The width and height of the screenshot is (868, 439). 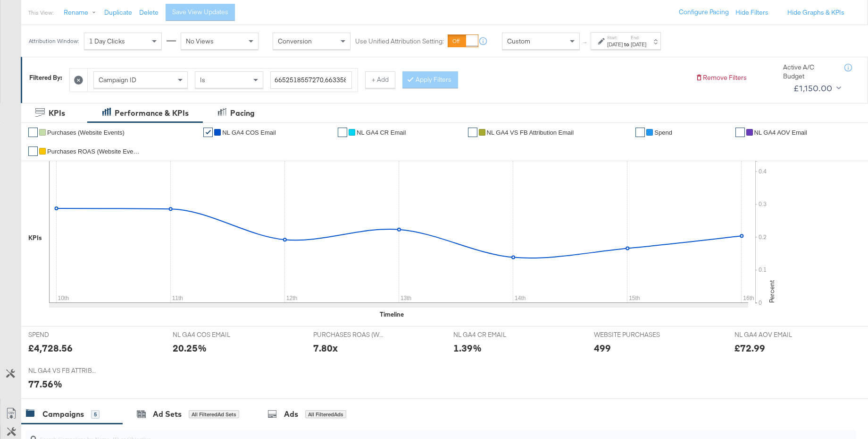 What do you see at coordinates (381, 132) in the screenshot?
I see `span: NL GA4 CR Email` at bounding box center [381, 132].